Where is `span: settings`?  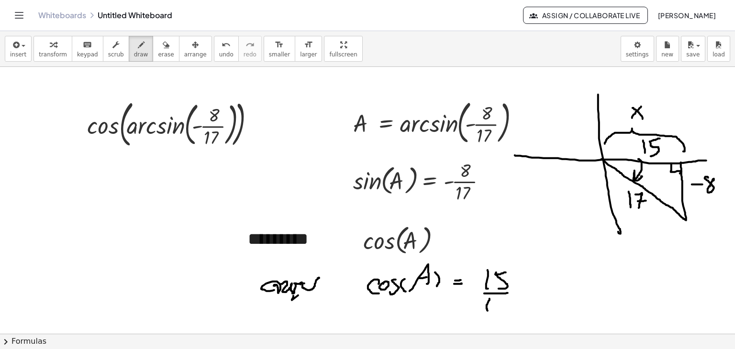
span: settings is located at coordinates (637, 55).